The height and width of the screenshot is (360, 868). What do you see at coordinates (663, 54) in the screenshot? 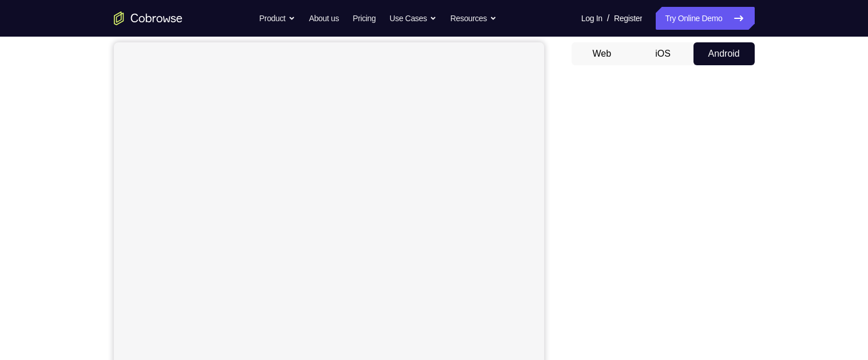
I see `button: iOS` at bounding box center [663, 54].